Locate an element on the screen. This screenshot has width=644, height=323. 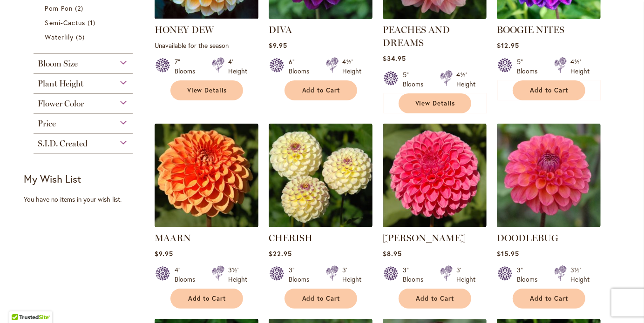
a: Pom Pon 2 is located at coordinates (84, 8).